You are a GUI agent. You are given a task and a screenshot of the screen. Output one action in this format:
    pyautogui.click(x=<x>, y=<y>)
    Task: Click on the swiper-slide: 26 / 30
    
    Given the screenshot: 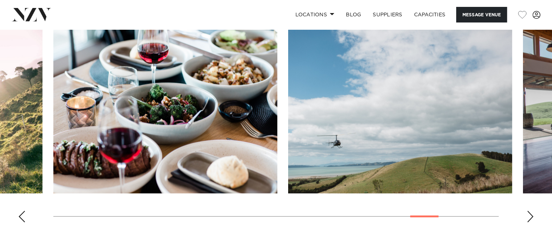 What is the action you would take?
    pyautogui.click(x=400, y=111)
    